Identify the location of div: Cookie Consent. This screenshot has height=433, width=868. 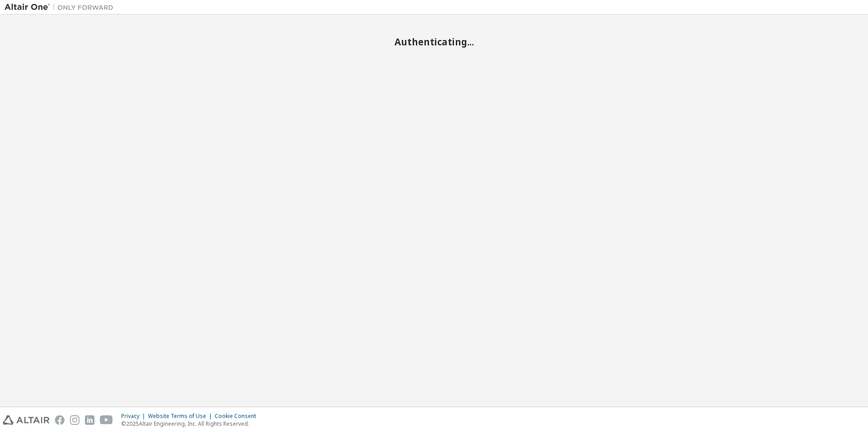
(238, 416).